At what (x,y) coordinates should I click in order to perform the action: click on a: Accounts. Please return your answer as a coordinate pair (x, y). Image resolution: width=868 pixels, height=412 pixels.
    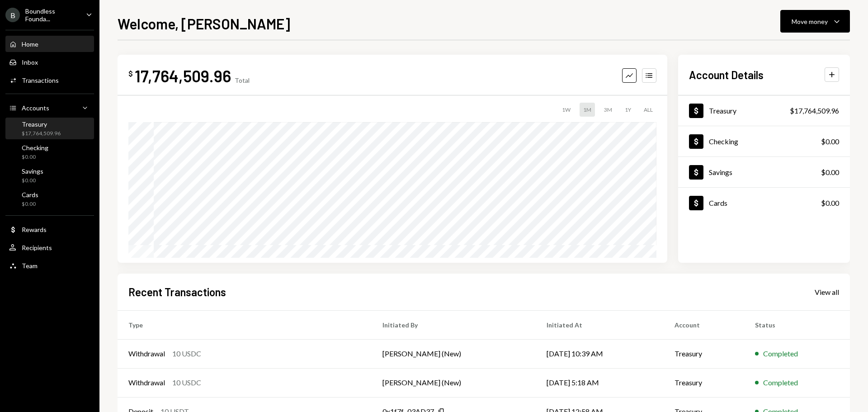
    Looking at the image, I should click on (50, 108).